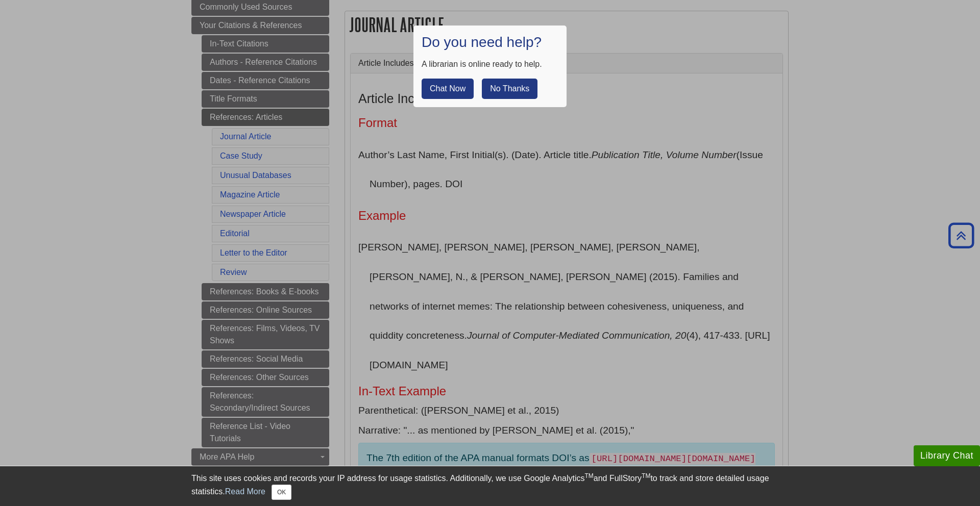 This screenshot has width=980, height=506. Describe the element at coordinates (947, 456) in the screenshot. I see `button: Library Chat` at that location.